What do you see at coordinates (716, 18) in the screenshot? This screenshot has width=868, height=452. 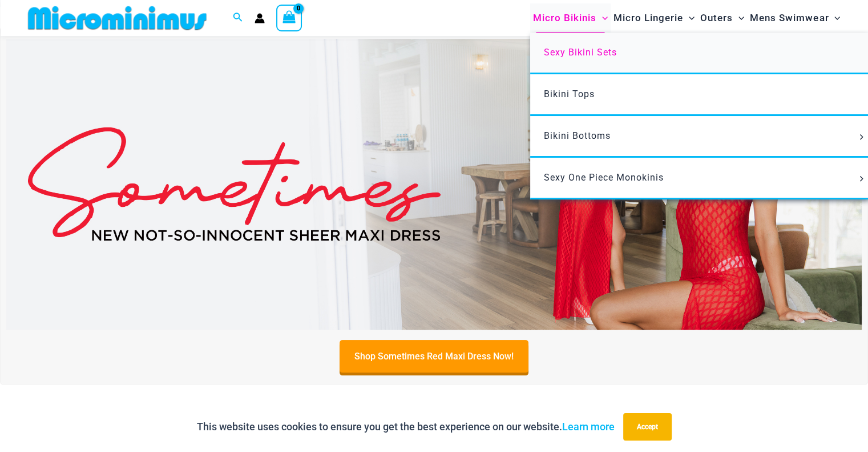 I see `span: Outers` at bounding box center [716, 18].